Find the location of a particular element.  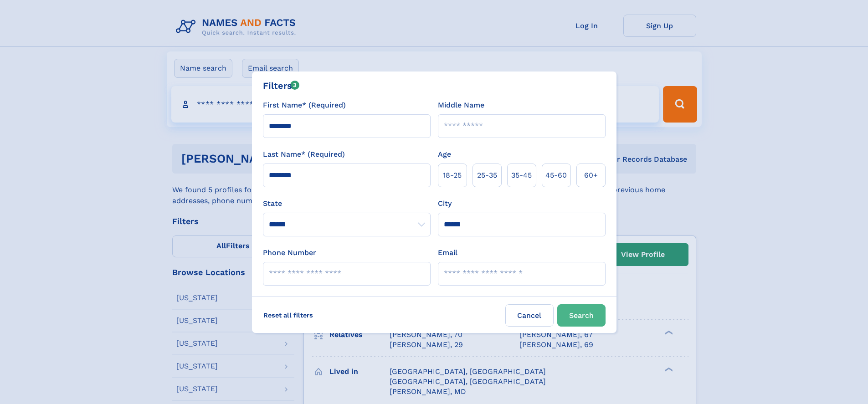

label: Cancel is located at coordinates (530, 316).